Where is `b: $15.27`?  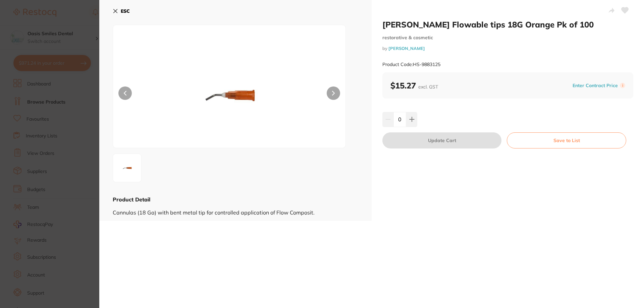
b: $15.27 is located at coordinates (414, 85).